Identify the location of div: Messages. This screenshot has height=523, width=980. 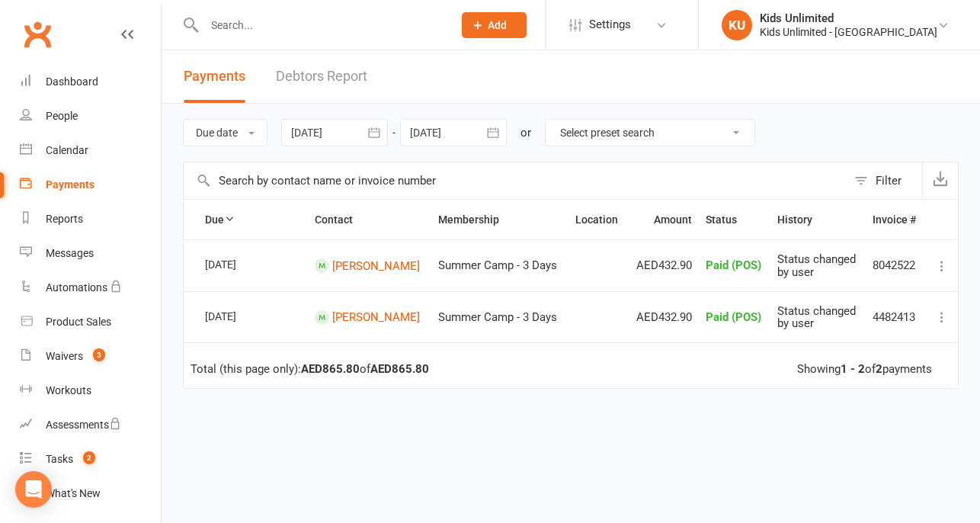
(69, 253).